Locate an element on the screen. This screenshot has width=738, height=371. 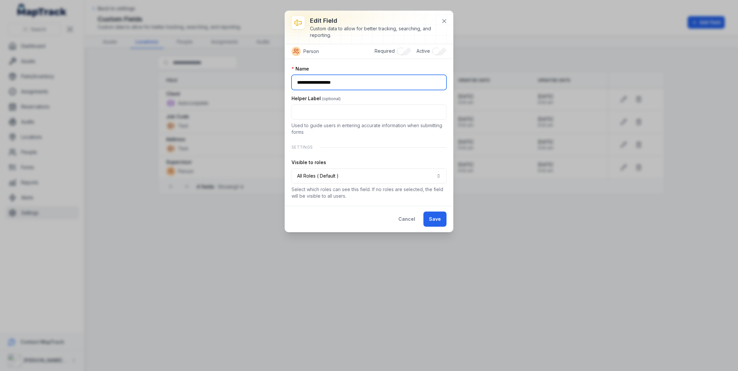
label: Visible to roles is located at coordinates (309, 163).